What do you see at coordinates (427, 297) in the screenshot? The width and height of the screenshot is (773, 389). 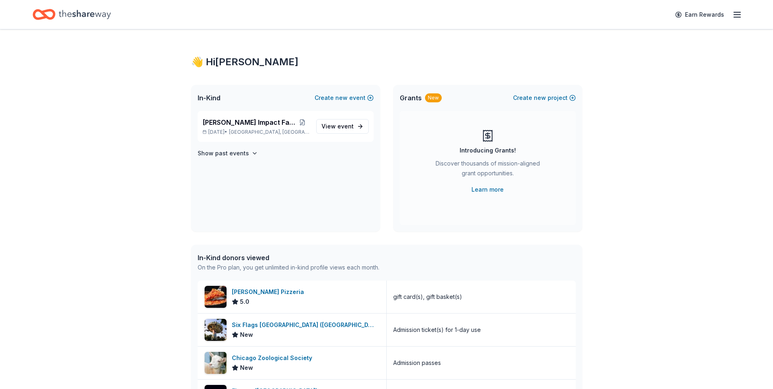 I see `div: gift card(s), gift basket(s)` at bounding box center [427, 297].